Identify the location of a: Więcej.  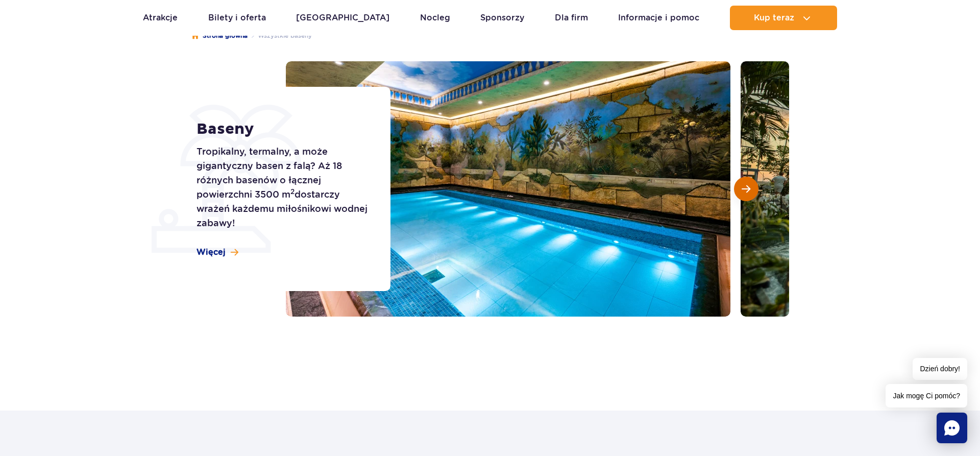
(217, 252).